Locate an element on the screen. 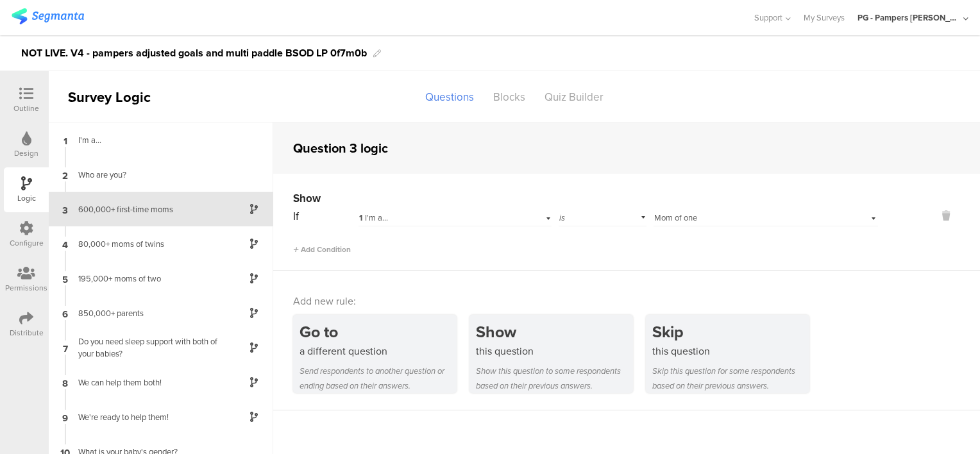  div: Outline is located at coordinates (26, 108).